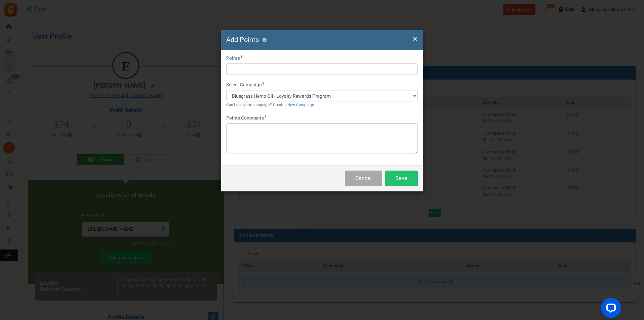  What do you see at coordinates (245, 85) in the screenshot?
I see `label: Select Campaign` at bounding box center [245, 85].